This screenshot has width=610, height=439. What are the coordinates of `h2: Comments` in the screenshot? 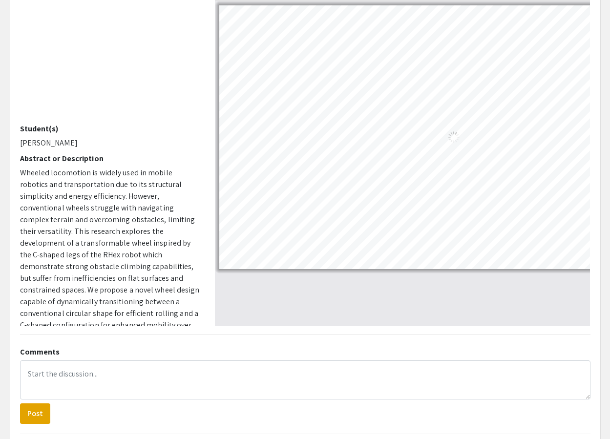 It's located at (305, 352).